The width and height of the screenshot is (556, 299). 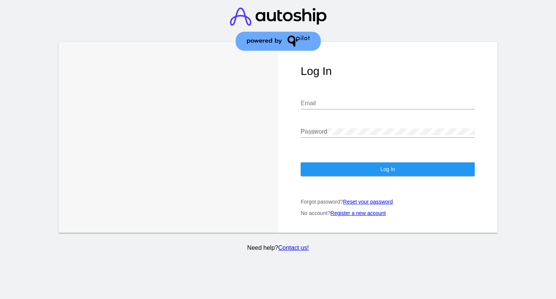 I want to click on a: Contact us!, so click(x=293, y=247).